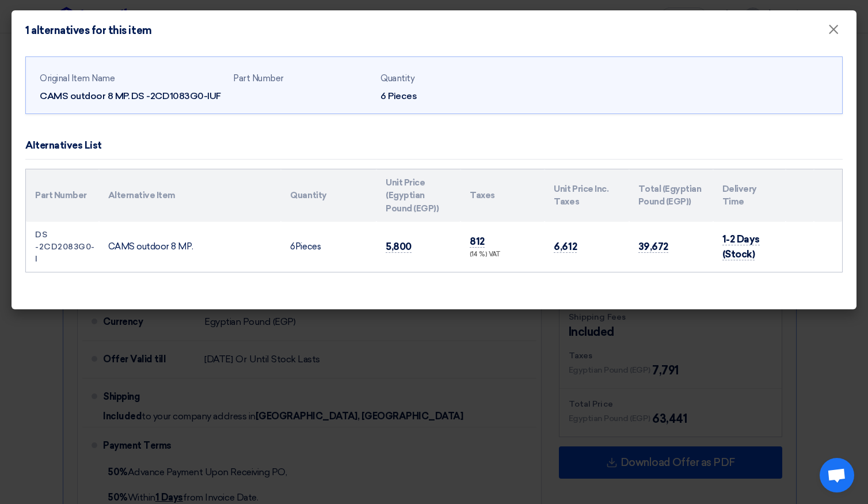 This screenshot has height=504, width=868. I want to click on span: 39,672, so click(654, 247).